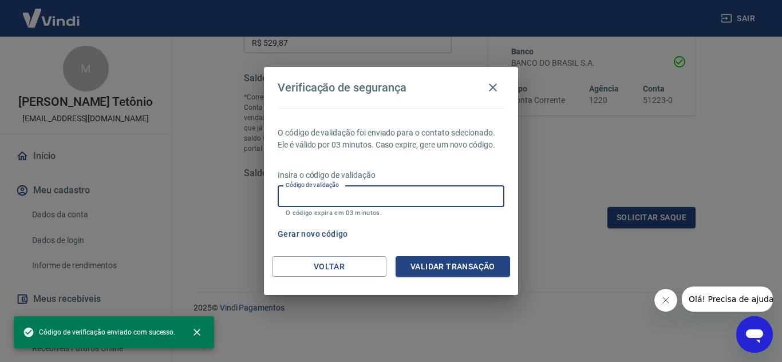 The height and width of the screenshot is (362, 782). Describe the element at coordinates (329, 267) in the screenshot. I see `button: Voltar` at that location.